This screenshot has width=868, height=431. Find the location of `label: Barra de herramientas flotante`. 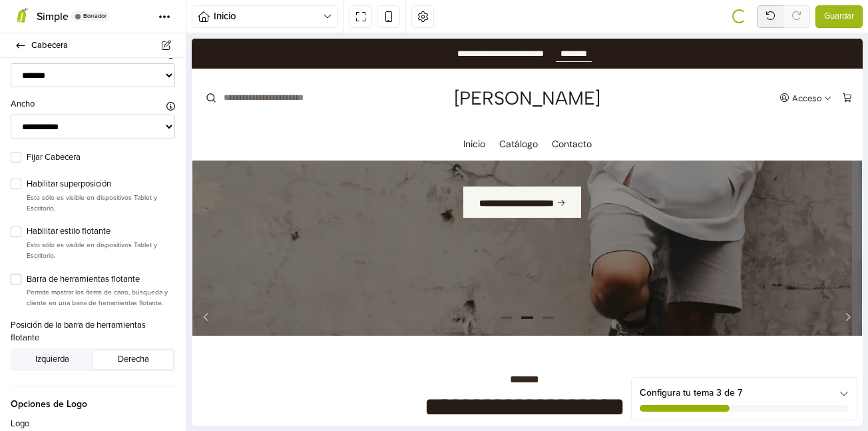

label: Barra de herramientas flotante is located at coordinates (101, 280).